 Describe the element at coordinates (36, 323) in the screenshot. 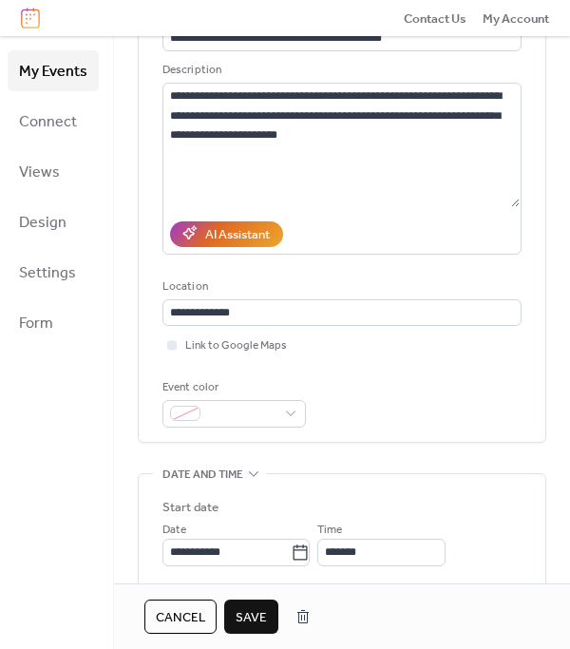

I see `span: Form` at that location.